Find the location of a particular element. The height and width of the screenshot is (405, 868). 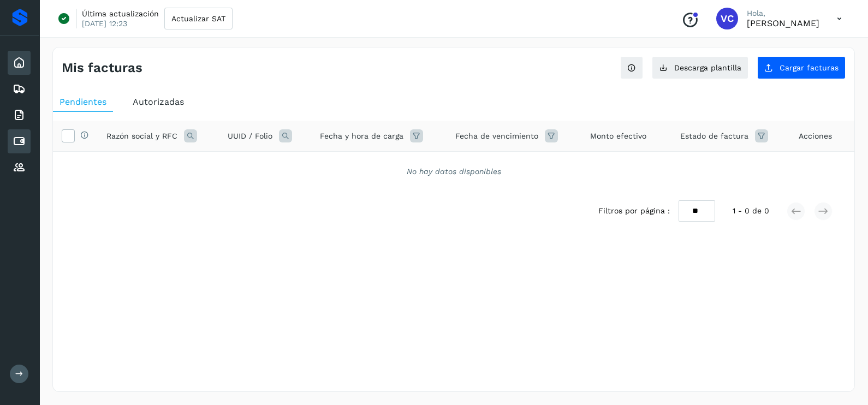

div: No hay datos disponibles is located at coordinates (454, 171).